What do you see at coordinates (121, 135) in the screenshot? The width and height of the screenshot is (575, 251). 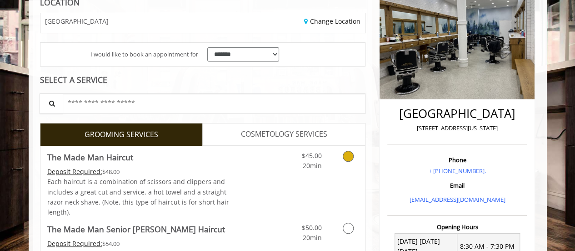 I see `span: GROOMING SERVICES` at bounding box center [121, 135].